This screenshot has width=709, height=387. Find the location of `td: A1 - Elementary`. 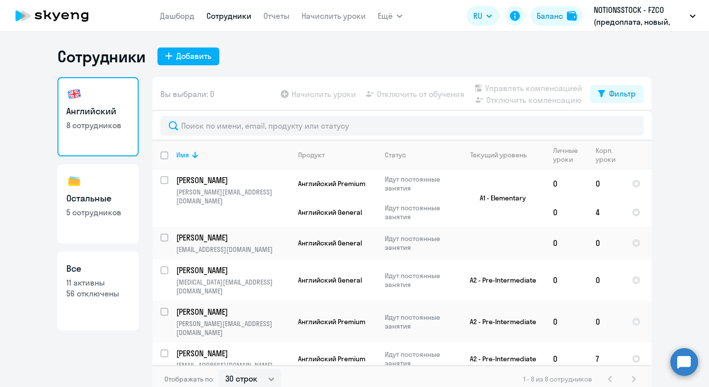

td: A1 - Elementary is located at coordinates (499, 198).